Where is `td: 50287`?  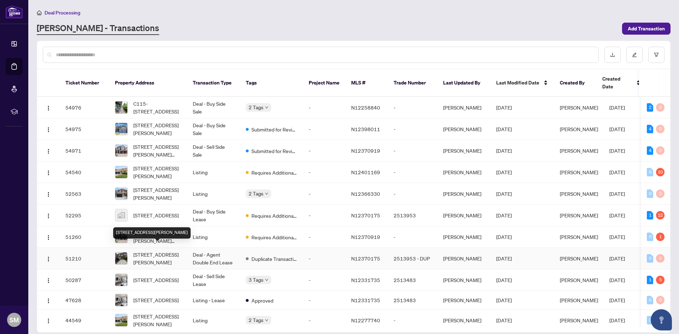
td: 50287 is located at coordinates (85, 280).